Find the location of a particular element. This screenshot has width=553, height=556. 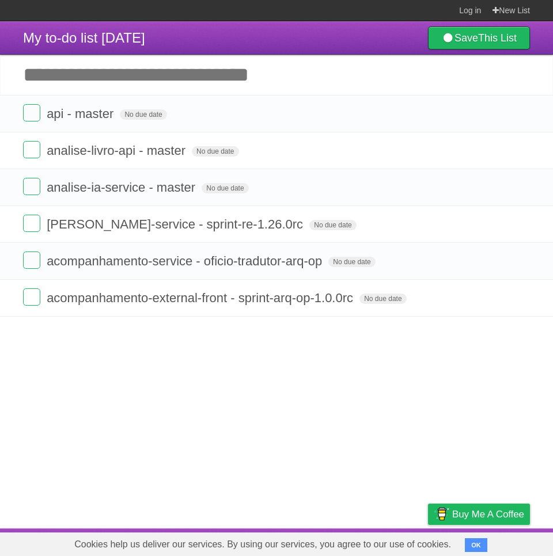

span: acompanhamento-service - oficio-tradutor-arq-op is located at coordinates (185, 261).